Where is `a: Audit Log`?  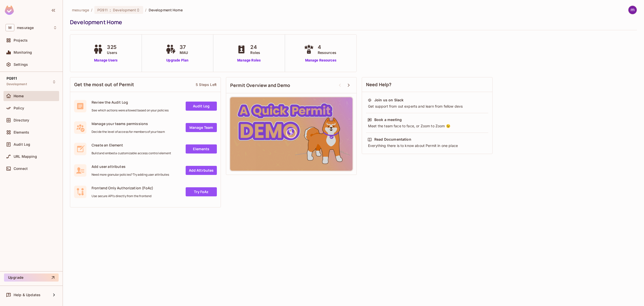
a: Audit Log is located at coordinates (201, 106).